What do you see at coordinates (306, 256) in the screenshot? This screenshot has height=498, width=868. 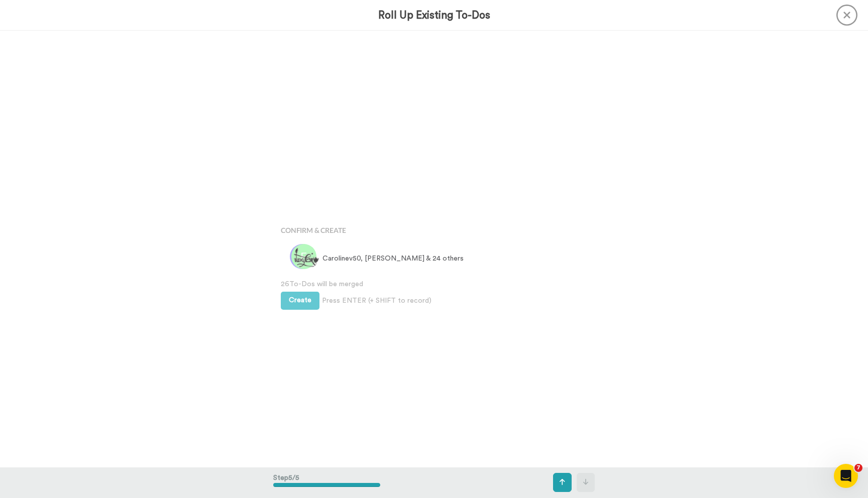 I see `img: 0dd4da3c-bb37-4ae6-b9ba-978fed66f3e8.png` at bounding box center [306, 256].